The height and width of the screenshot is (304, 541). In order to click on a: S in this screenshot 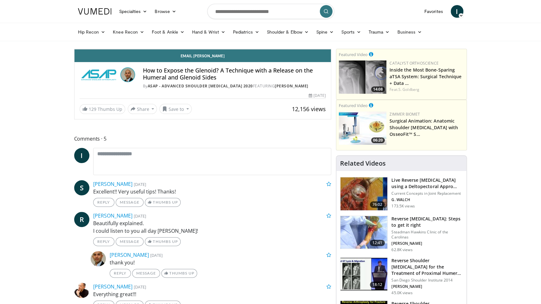, I will do `click(82, 188)`.